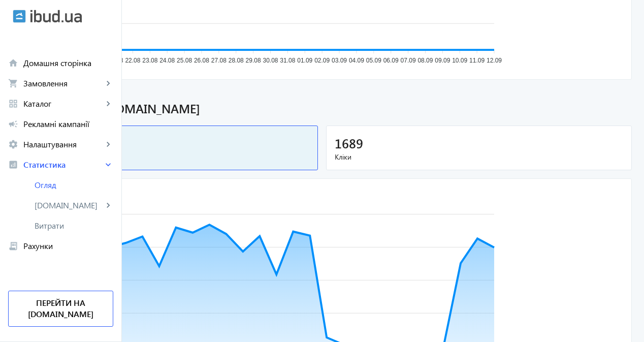 The image size is (644, 342). Describe the element at coordinates (288, 61) in the screenshot. I see `tspan: 31.08` at that location.